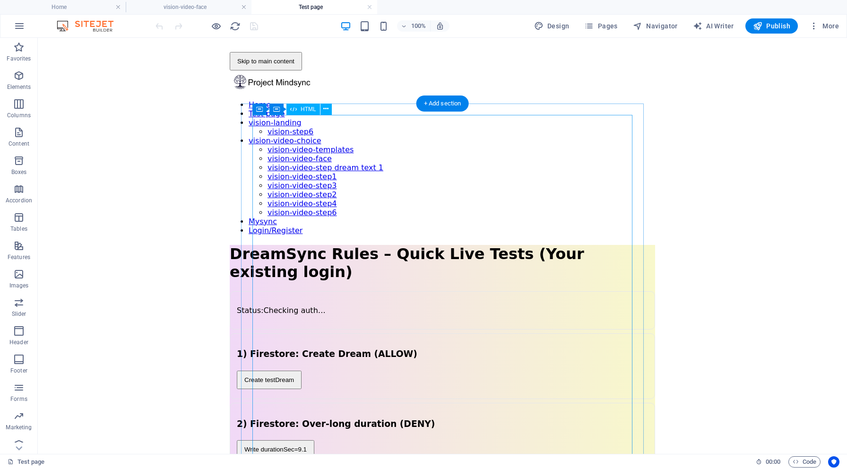 The height and width of the screenshot is (469, 847). Describe the element at coordinates (655, 26) in the screenshot. I see `button: Navigator` at that location.